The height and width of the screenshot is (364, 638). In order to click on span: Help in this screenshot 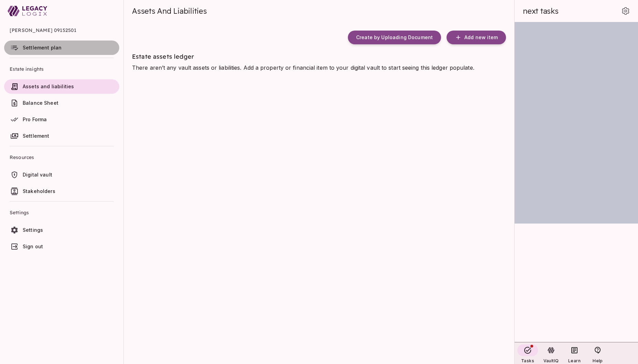, I will do `click(597, 360)`.